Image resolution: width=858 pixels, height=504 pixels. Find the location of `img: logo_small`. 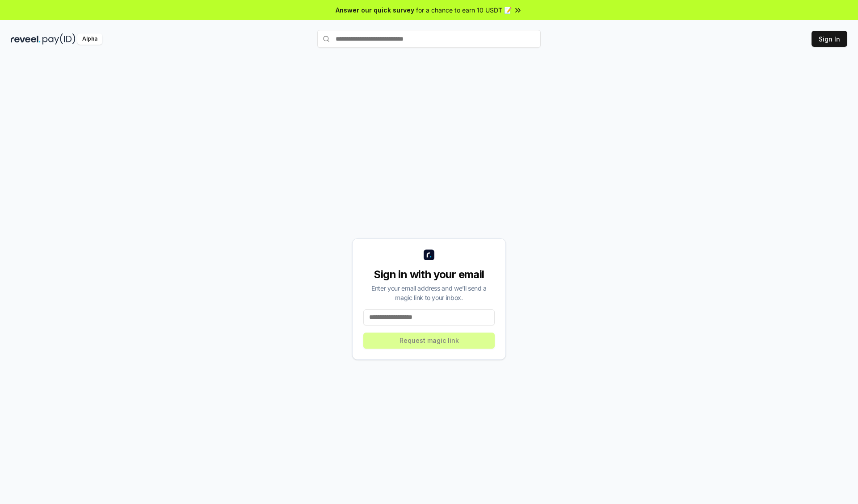

img: logo_small is located at coordinates (429, 254).